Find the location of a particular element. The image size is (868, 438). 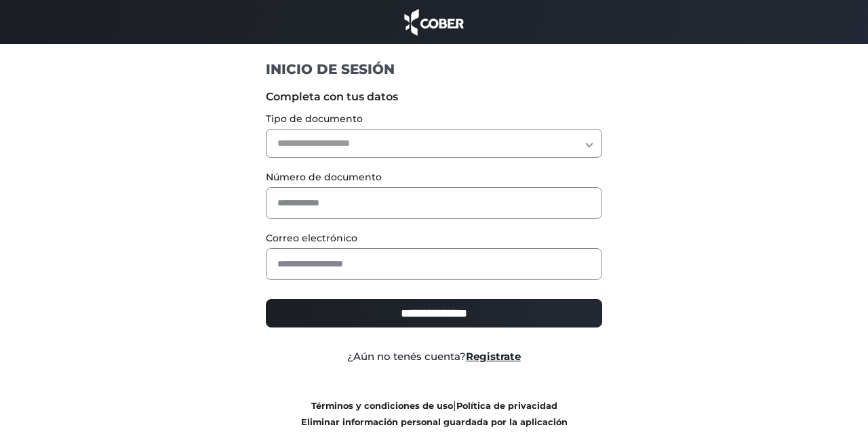

a: Política de privacidad is located at coordinates (507, 405).